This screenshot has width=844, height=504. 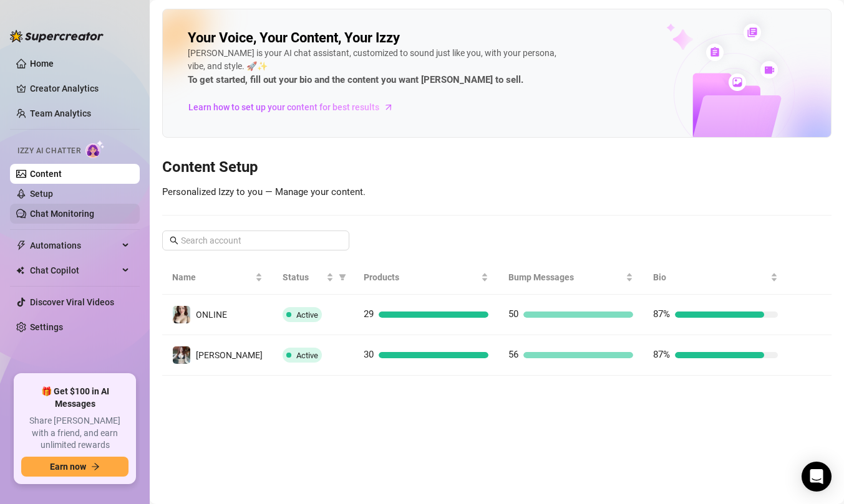 What do you see at coordinates (514, 314) in the screenshot?
I see `span: 50` at bounding box center [514, 314].